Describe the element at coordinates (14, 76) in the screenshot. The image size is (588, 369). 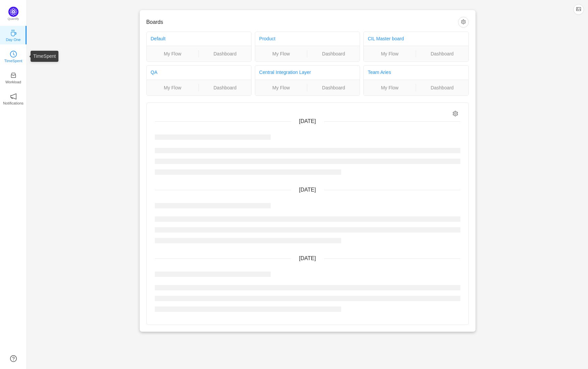
I see `i: icon: inbox` at that location.